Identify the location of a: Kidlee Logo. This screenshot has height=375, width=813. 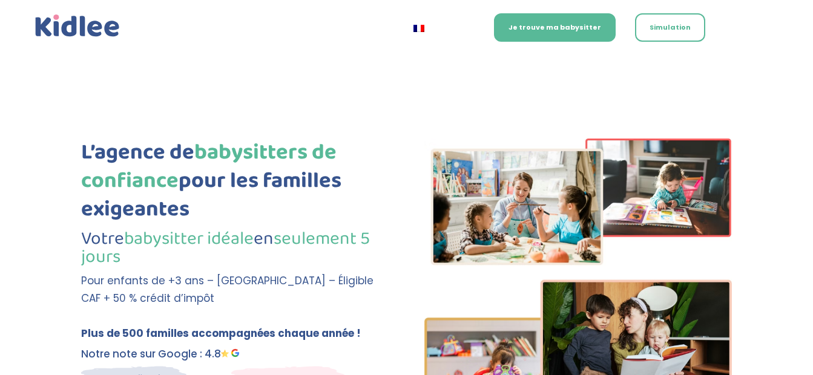
(77, 26).